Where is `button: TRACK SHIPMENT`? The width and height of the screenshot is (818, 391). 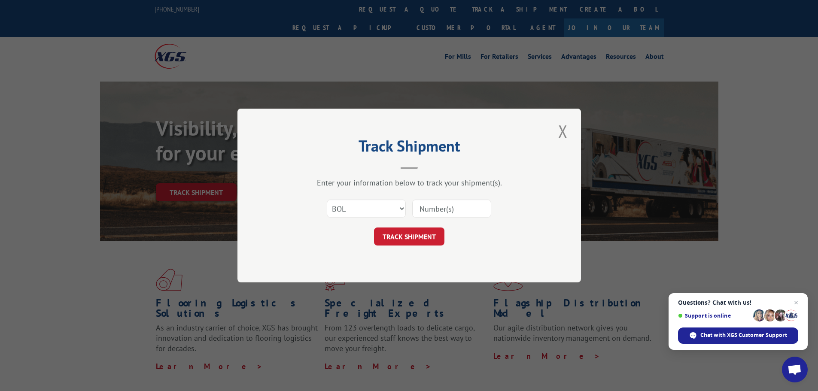
button: TRACK SHIPMENT is located at coordinates (409, 237).